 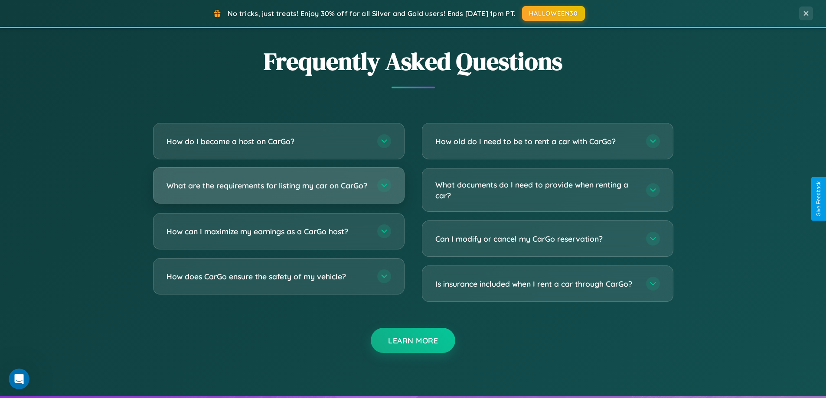 What do you see at coordinates (413, 341) in the screenshot?
I see `button: Learn More` at bounding box center [413, 341].